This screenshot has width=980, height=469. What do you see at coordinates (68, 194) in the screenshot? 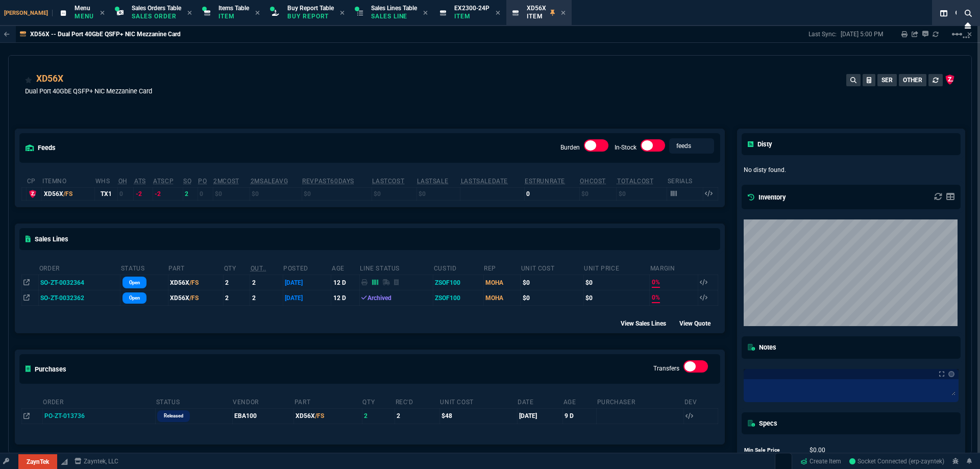
I see `div: XD56X` at bounding box center [68, 194].